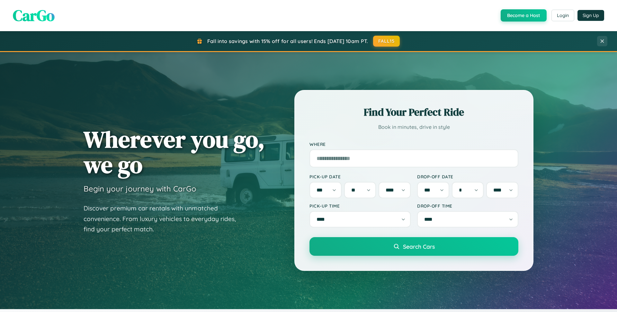  Describe the element at coordinates (387, 41) in the screenshot. I see `button: FALL15` at that location.